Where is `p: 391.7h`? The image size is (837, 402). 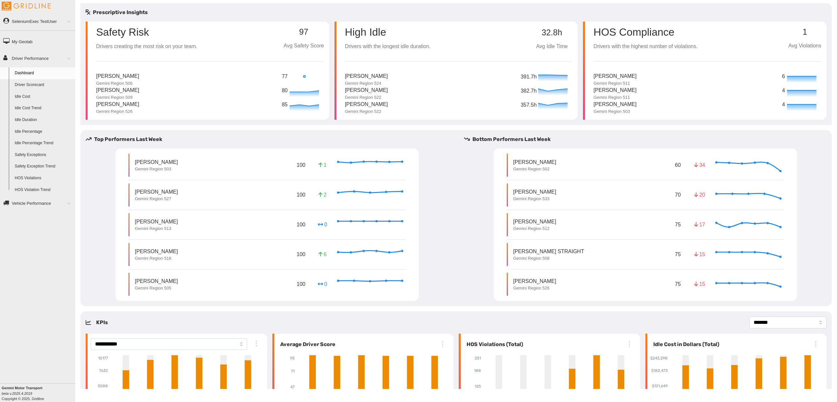
p: 391.7h is located at coordinates (528, 79).